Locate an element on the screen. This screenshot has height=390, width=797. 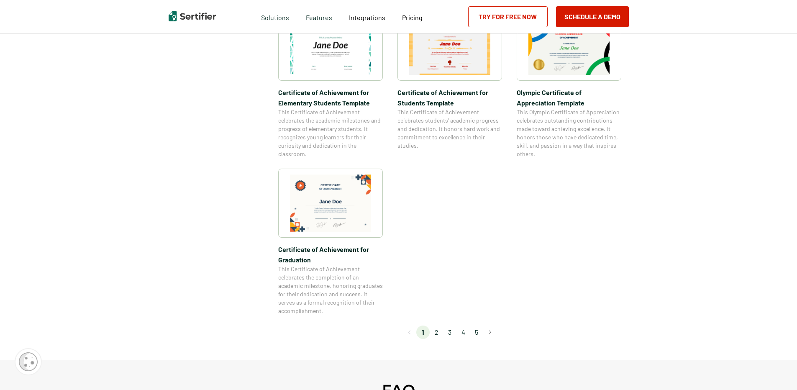
a: Certificate of Achievement for Elementary Students TemplateCertificate of Achievement for Element... is located at coordinates (330, 85).